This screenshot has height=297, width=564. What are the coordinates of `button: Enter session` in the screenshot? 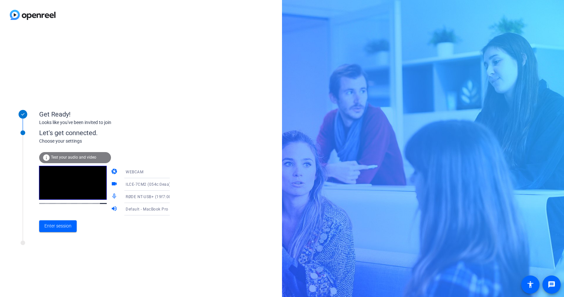 It's located at (58, 226).